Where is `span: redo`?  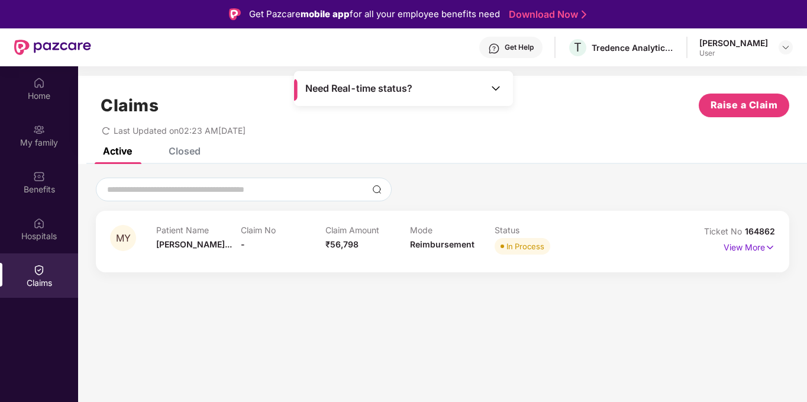
span: redo is located at coordinates (106, 130).